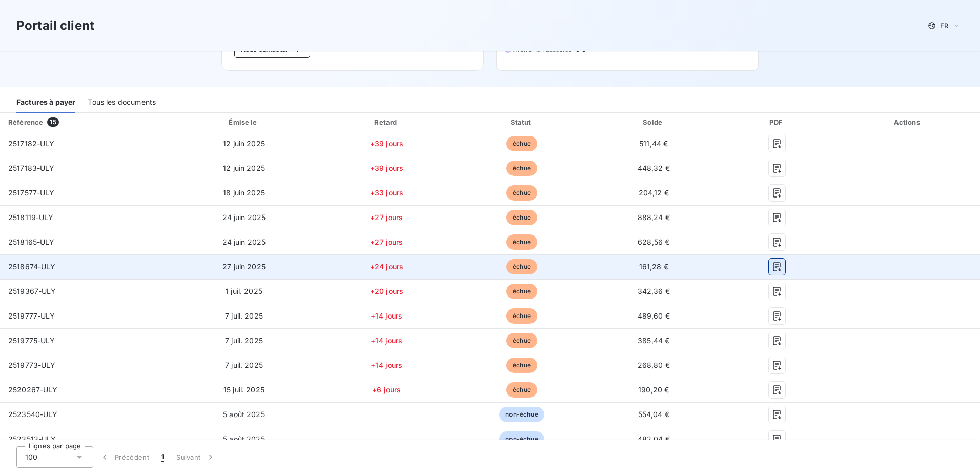  Describe the element at coordinates (653, 290) in the screenshot. I see `span: 342,36 €` at that location.